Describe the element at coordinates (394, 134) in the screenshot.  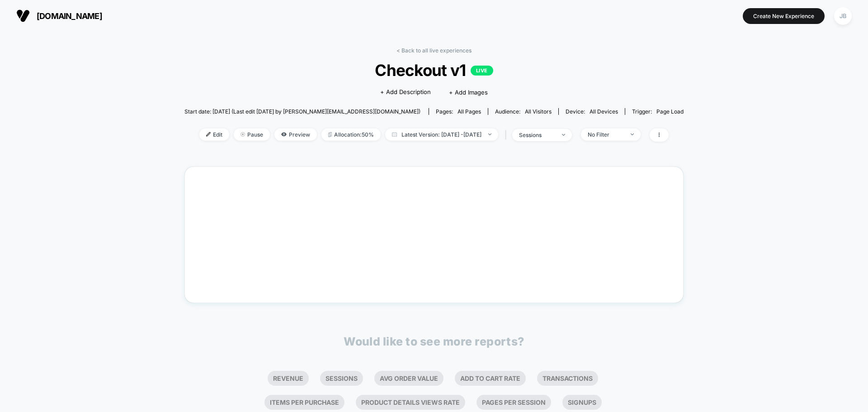
I see `img: calendar` at that location.